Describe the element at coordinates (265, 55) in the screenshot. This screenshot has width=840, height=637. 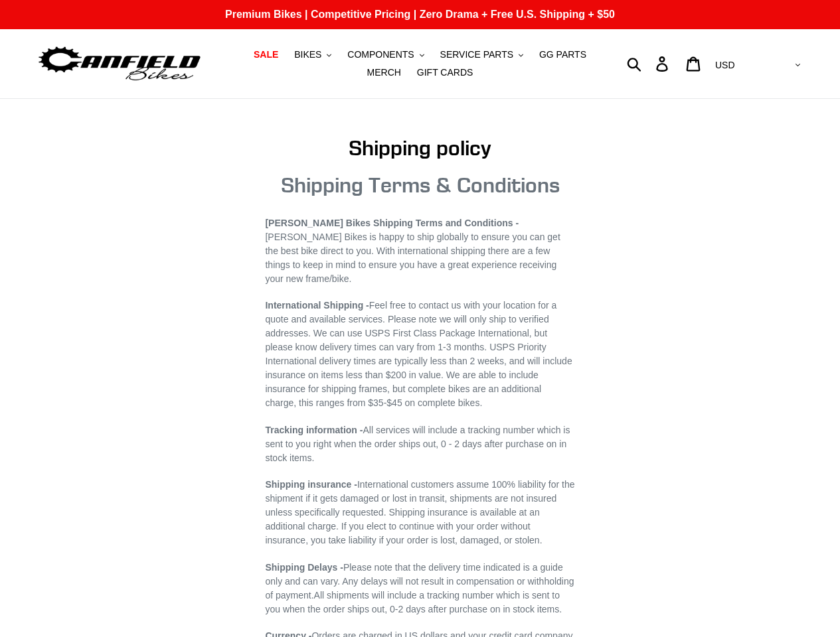
I see `a: SALE` at that location.